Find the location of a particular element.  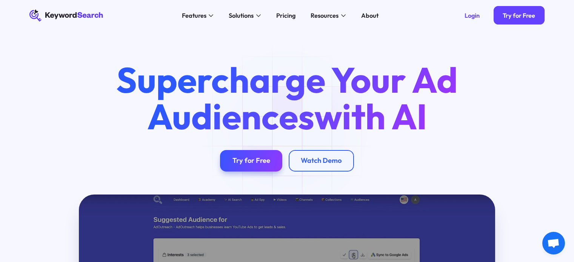

div: Solutions is located at coordinates (241, 15).